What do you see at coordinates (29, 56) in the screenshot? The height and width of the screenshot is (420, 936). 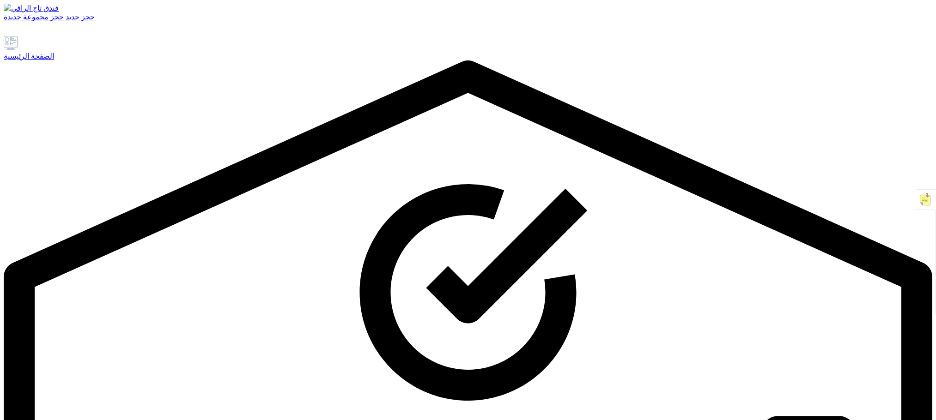 I see `font: الصفحة الرئيسية` at bounding box center [29, 56].